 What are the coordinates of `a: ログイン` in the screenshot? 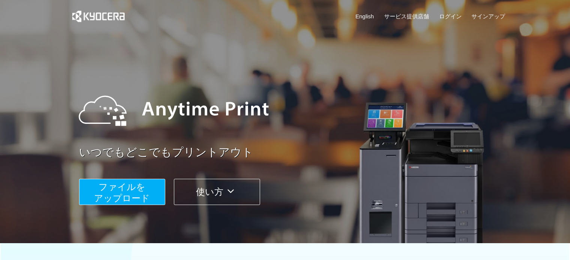 It's located at (450, 16).